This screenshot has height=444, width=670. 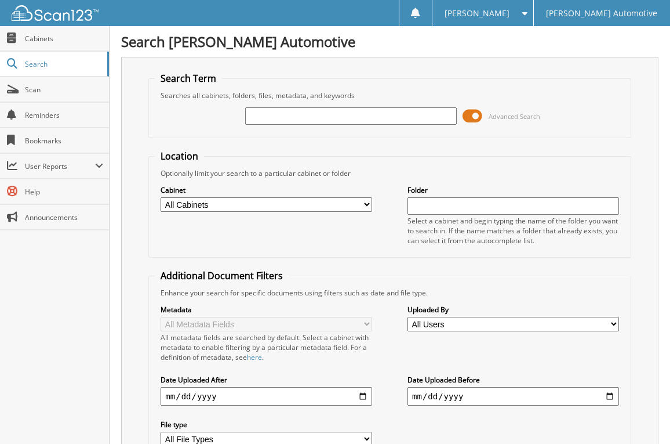 I want to click on span: Announcements, so click(x=64, y=217).